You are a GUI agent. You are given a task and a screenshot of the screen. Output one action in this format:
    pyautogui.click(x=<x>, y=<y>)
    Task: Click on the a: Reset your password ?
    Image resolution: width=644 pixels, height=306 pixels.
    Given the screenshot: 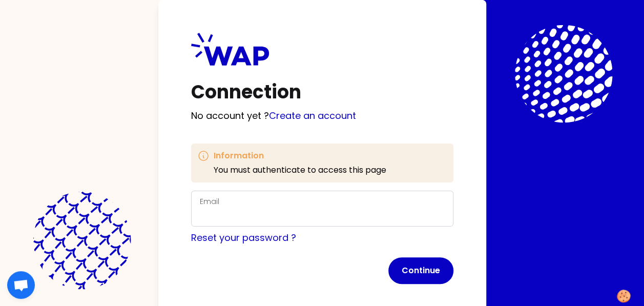 What is the action you would take?
    pyautogui.click(x=243, y=237)
    